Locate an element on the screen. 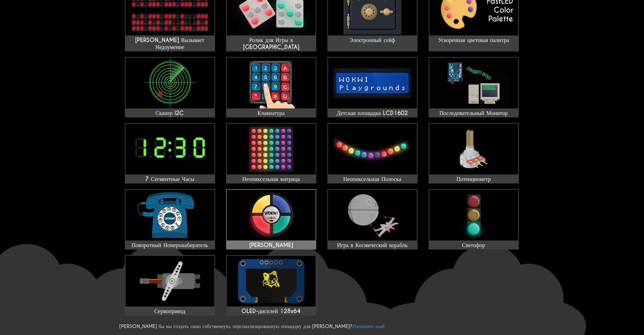 This screenshot has height=335, width=644. img: Светофор is located at coordinates (473, 215).